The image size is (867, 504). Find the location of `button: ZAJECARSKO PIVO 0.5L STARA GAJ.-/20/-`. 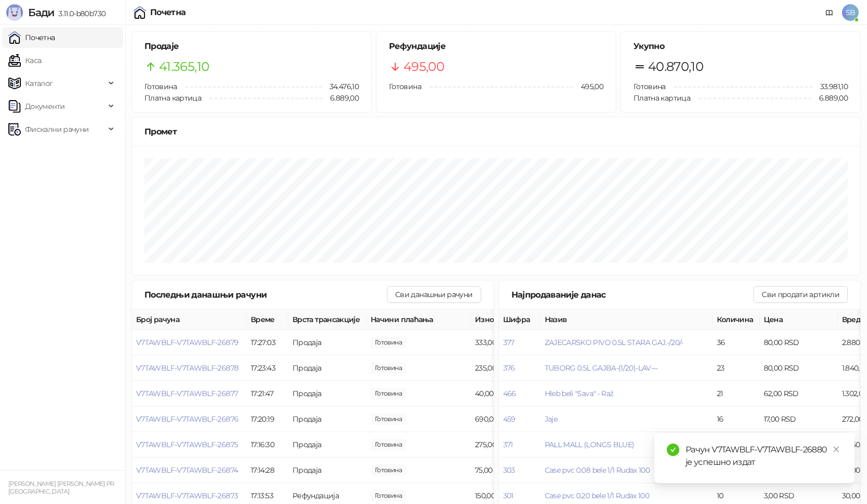

button: ZAJECARSKO PIVO 0.5L STARA GAJ.-/20/- is located at coordinates (614, 343).